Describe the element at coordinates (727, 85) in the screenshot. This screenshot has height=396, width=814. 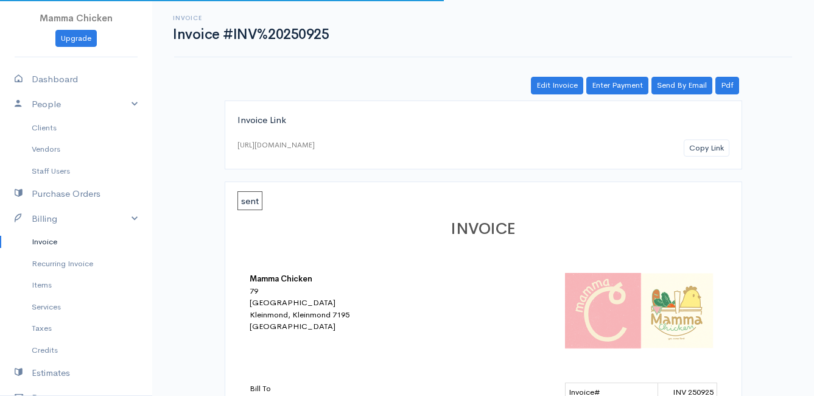
I see `a: Pdf` at that location.